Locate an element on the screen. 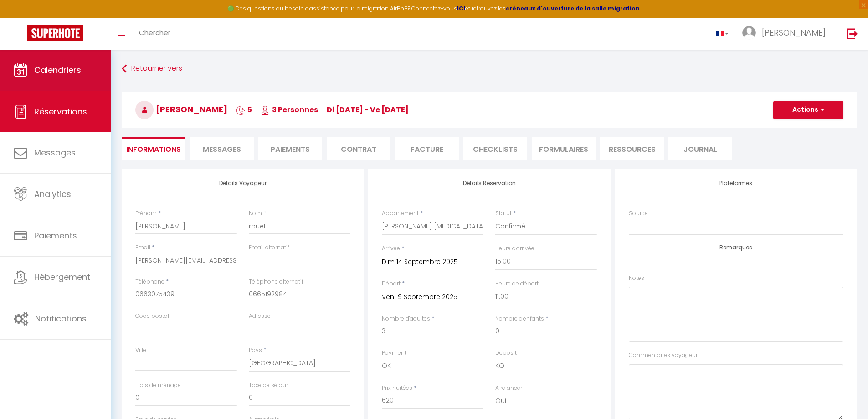 This screenshot has height=419, width=868. li: Facture is located at coordinates (427, 148).